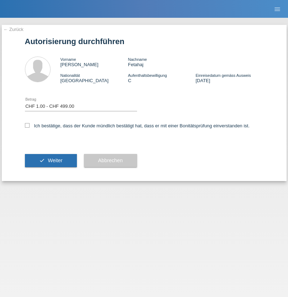  Describe the element at coordinates (51, 161) in the screenshot. I see `button: check Weiter` at that location.